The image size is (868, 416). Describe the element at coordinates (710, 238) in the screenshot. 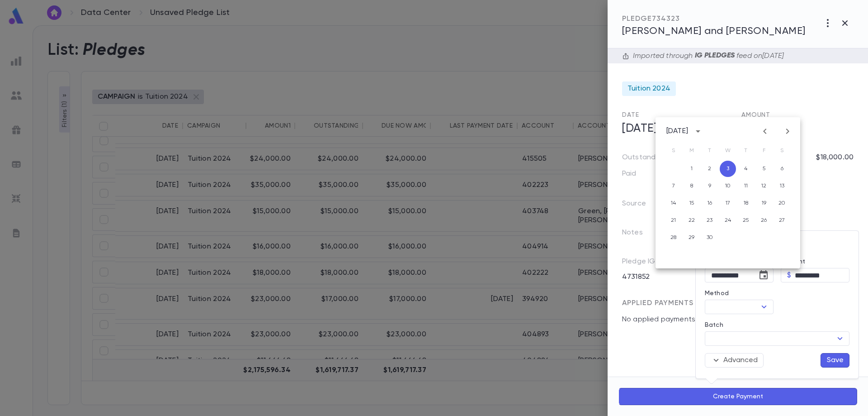

I see `button: 30` at that location.